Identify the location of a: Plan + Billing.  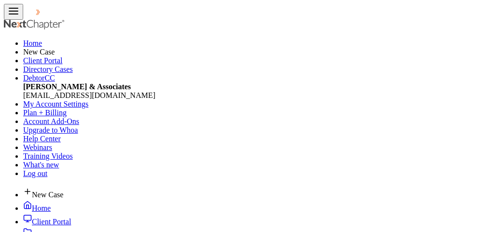
(45, 112).